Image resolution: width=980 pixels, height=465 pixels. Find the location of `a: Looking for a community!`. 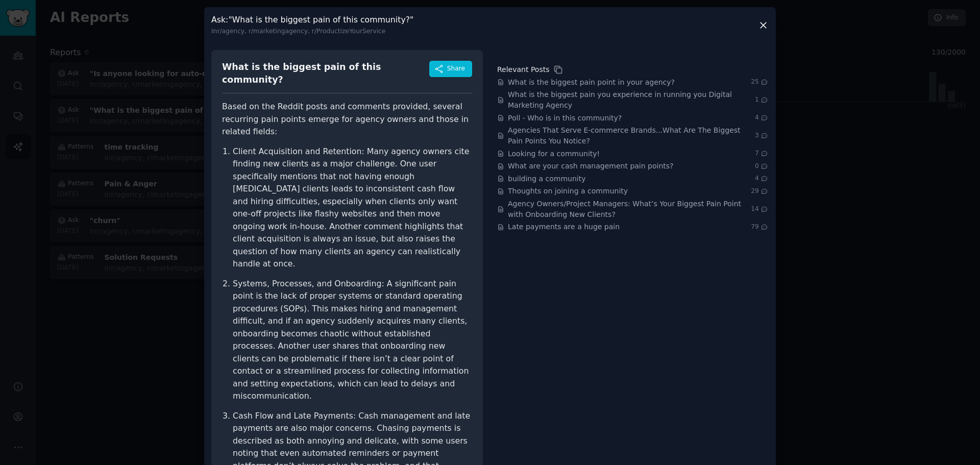

a: Looking for a community! is located at coordinates (554, 154).